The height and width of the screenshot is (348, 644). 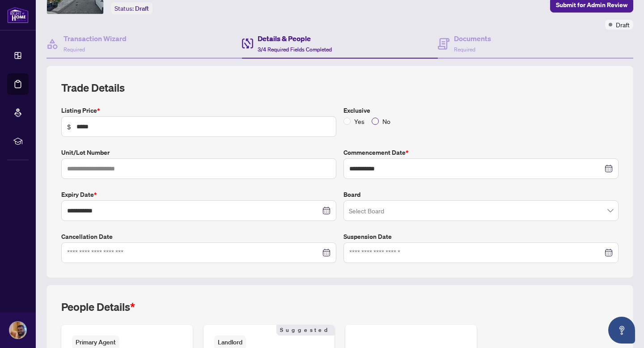 I want to click on span: Yes, so click(x=359, y=121).